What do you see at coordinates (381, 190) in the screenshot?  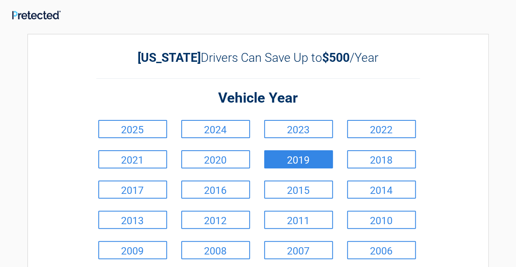 I see `a: 2014` at bounding box center [381, 190].